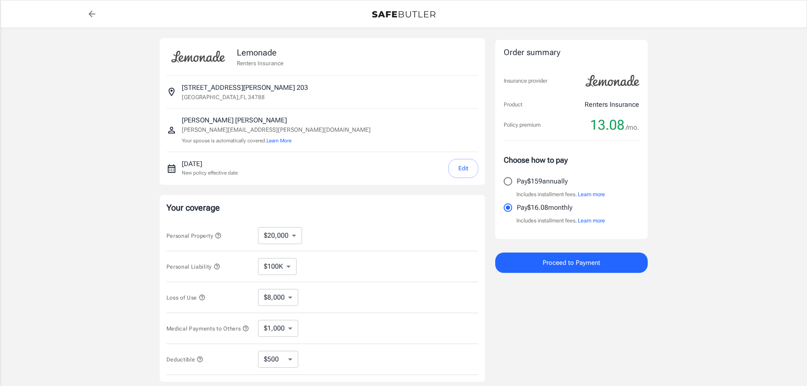 The width and height of the screenshot is (807, 386). What do you see at coordinates (279, 141) in the screenshot?
I see `button: Learn More` at bounding box center [279, 141].